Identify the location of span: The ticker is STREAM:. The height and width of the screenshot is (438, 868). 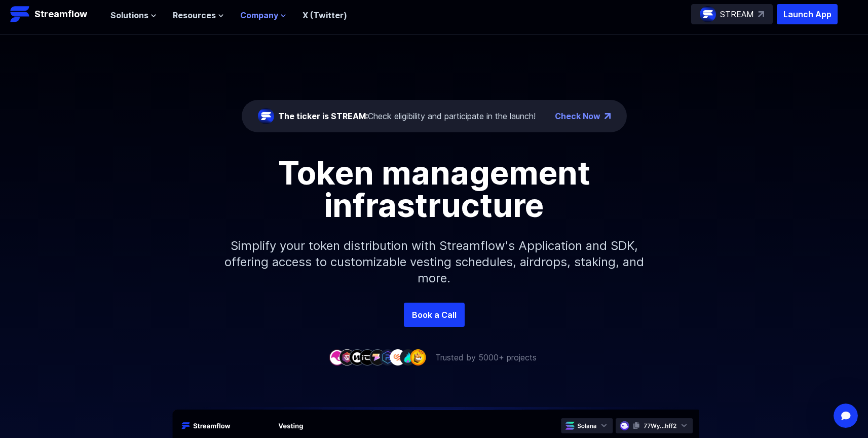
(323, 116).